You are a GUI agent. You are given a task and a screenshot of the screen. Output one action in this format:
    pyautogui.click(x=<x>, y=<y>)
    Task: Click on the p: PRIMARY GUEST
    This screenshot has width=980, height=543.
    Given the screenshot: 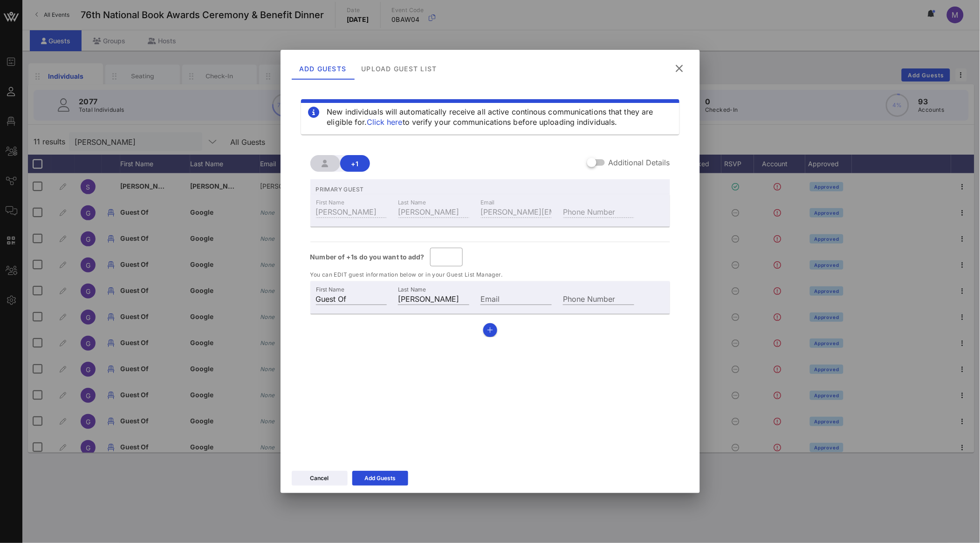 What is the action you would take?
    pyautogui.click(x=490, y=187)
    